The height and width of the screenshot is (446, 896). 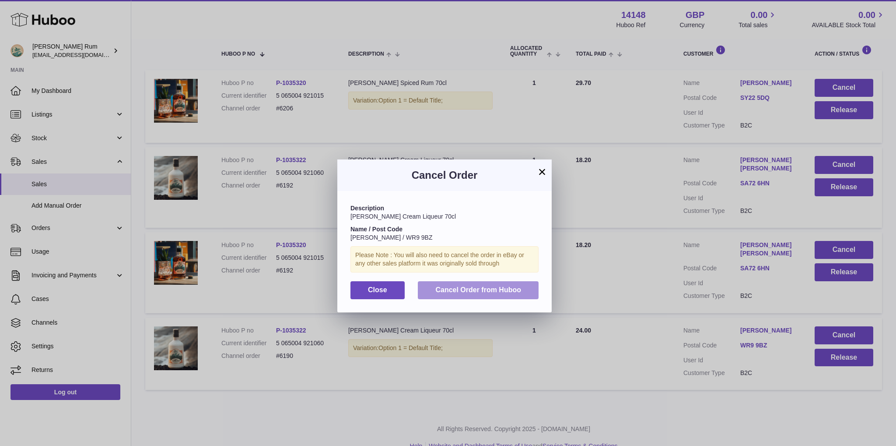 What do you see at coordinates (478, 290) in the screenshot?
I see `button: Cancel Order from Huboo` at bounding box center [478, 290].